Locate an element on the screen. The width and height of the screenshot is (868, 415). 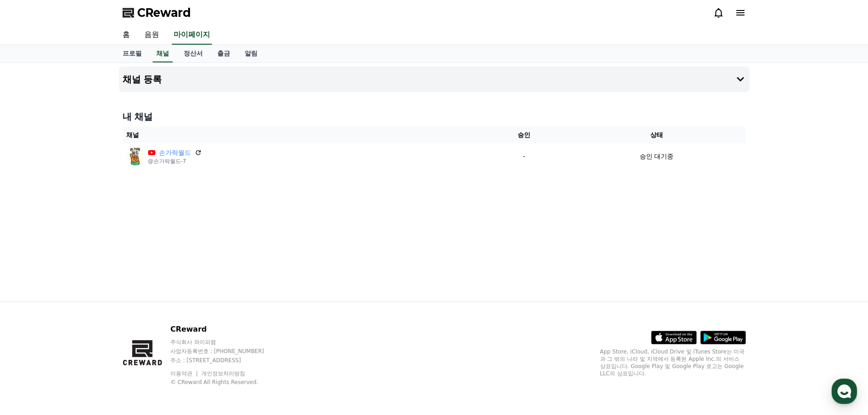
a: CReward is located at coordinates (157, 13).